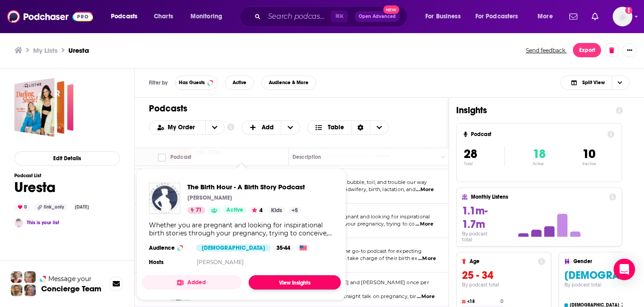 This screenshot has width=644, height=307. I want to click on h3: Uresta, so click(79, 50).